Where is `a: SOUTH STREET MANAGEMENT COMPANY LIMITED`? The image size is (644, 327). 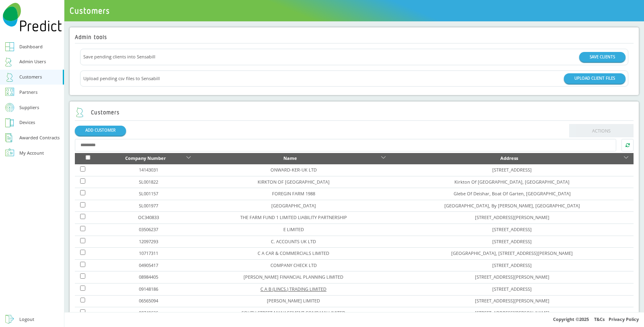
a: SOUTH STREET MANAGEMENT COMPANY LIMITED is located at coordinates (293, 313).